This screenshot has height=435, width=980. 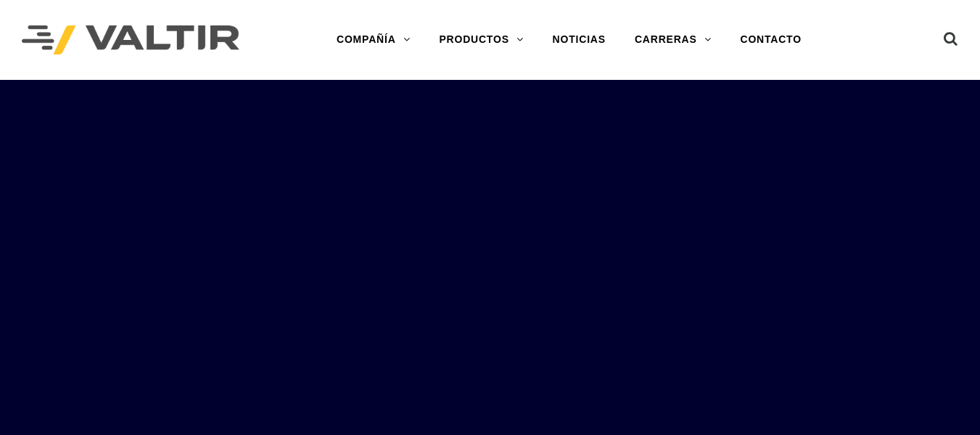 What do you see at coordinates (579, 39) in the screenshot?
I see `font: NOTICIAS` at bounding box center [579, 39].